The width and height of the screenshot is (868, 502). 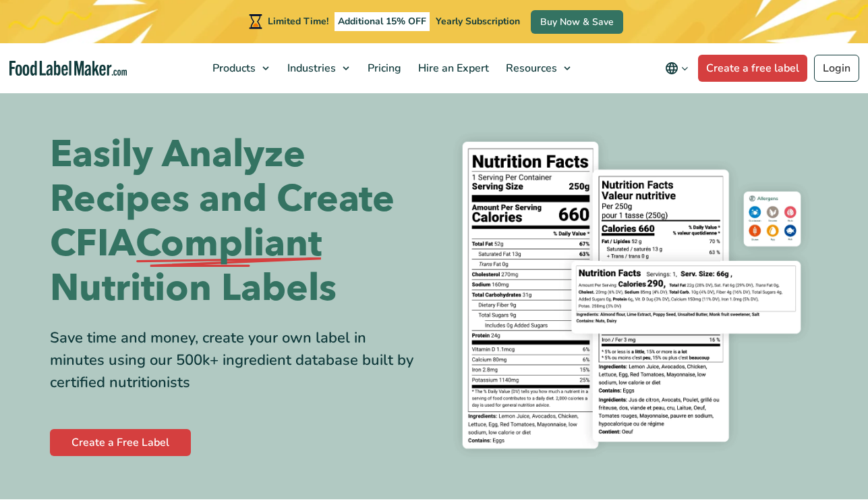 What do you see at coordinates (310, 68) in the screenshot?
I see `span: Industries` at bounding box center [310, 68].